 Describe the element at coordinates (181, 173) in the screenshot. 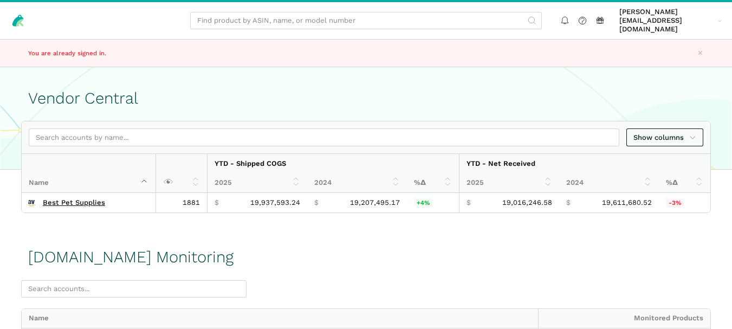

I see `th: : activate to sort column ascending` at that location.